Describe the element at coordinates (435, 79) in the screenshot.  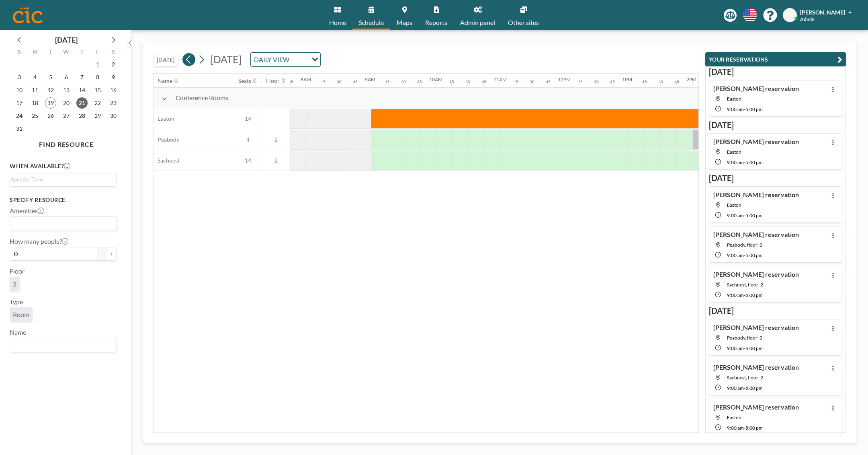
I see `div: 10AM` at that location.